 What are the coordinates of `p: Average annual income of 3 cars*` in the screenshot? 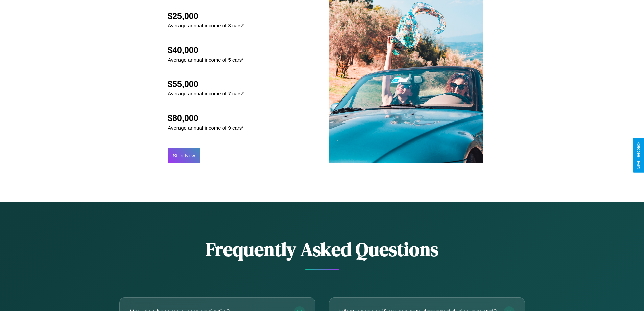 It's located at (206, 25).